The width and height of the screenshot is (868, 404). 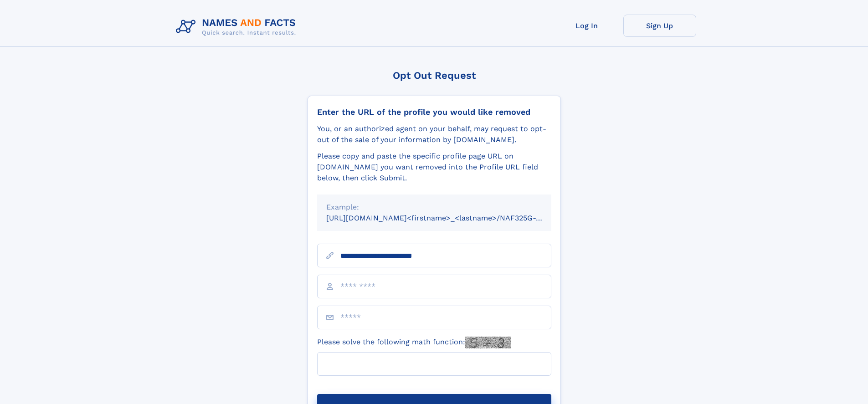 I want to click on img: Logo Names and Facts, so click(x=238, y=27).